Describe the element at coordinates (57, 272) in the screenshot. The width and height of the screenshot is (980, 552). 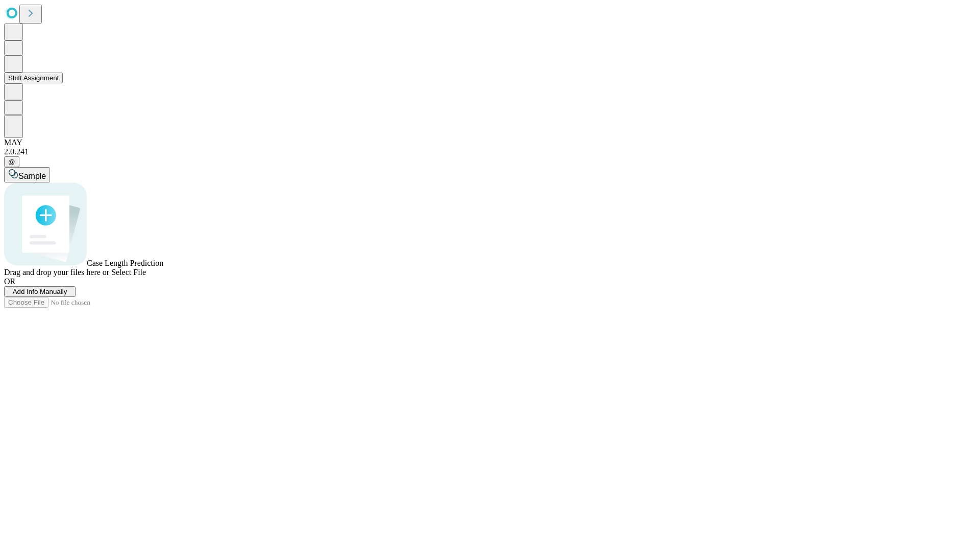
I see `span: Drag and drop your files here or` at that location.